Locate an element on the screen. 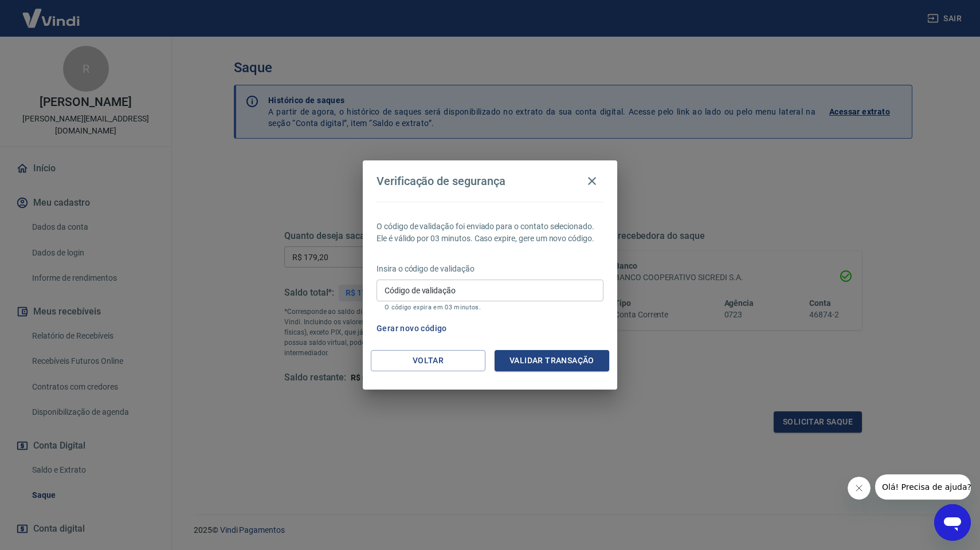  button: Voltar is located at coordinates (428, 360).